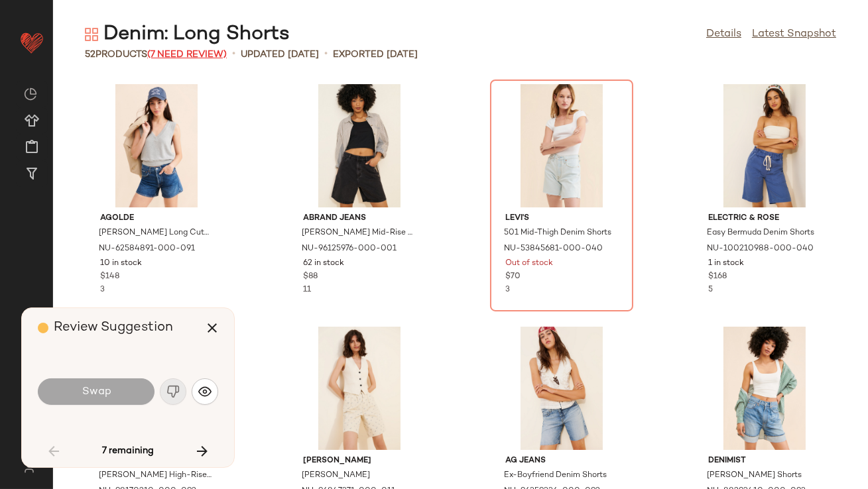  Describe the element at coordinates (724, 35) in the screenshot. I see `a: Details` at that location.